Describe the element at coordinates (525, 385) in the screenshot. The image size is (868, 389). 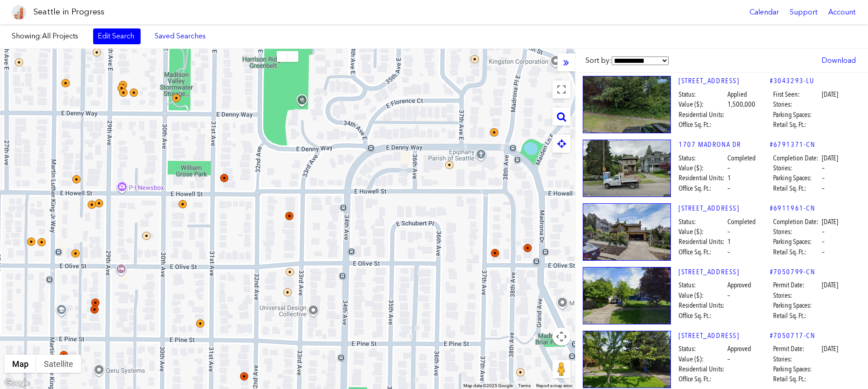
I see `a: Terms` at that location.